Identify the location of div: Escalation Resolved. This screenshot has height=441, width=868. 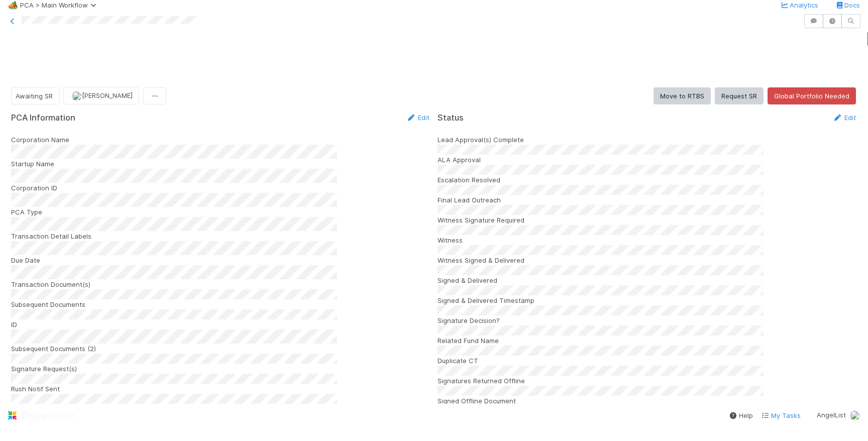
(646, 180).